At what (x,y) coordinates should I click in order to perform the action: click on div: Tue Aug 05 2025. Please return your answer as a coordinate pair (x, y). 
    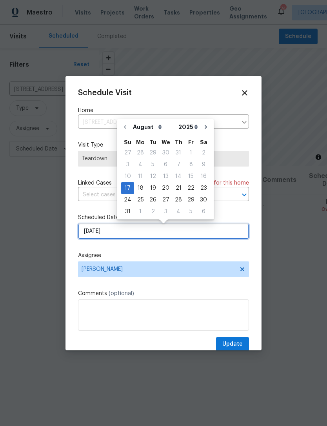
    Looking at the image, I should click on (153, 165).